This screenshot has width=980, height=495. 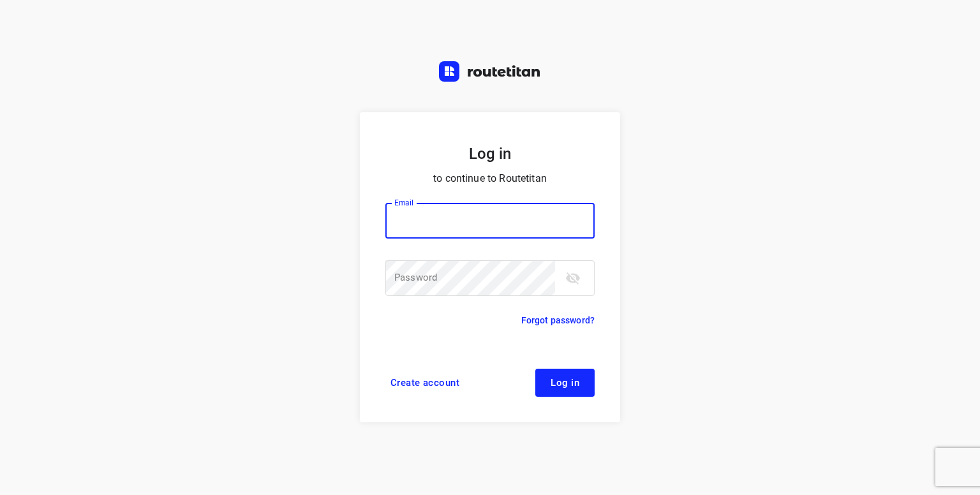 What do you see at coordinates (425, 383) in the screenshot?
I see `a: Create account` at bounding box center [425, 383].